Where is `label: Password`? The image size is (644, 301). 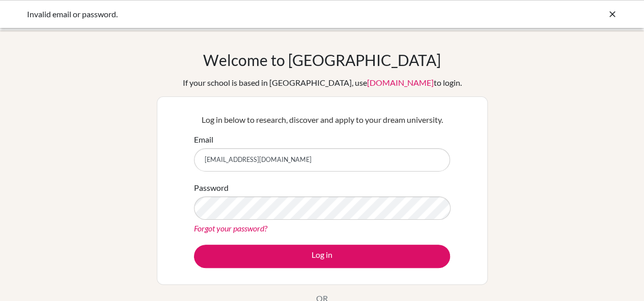
label: Password is located at coordinates (211, 188).